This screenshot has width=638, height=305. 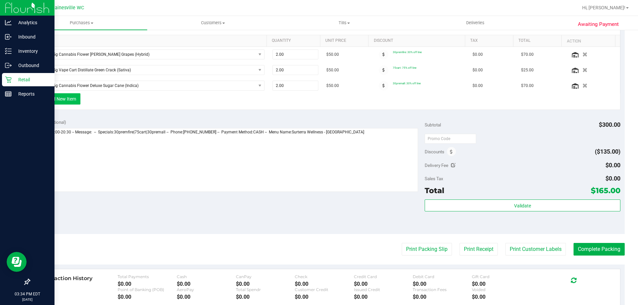 I want to click on a: Purchases, so click(x=81, y=23).